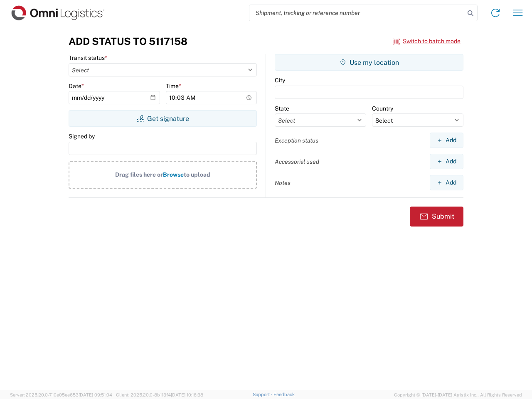 The height and width of the screenshot is (399, 532). I want to click on label: City, so click(280, 80).